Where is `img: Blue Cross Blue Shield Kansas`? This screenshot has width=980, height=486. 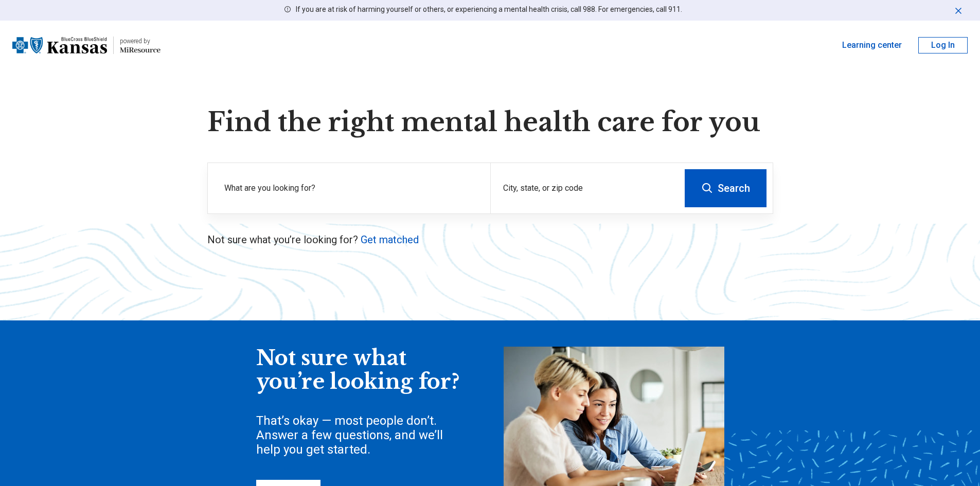
img: Blue Cross Blue Shield Kansas is located at coordinates (60, 45).